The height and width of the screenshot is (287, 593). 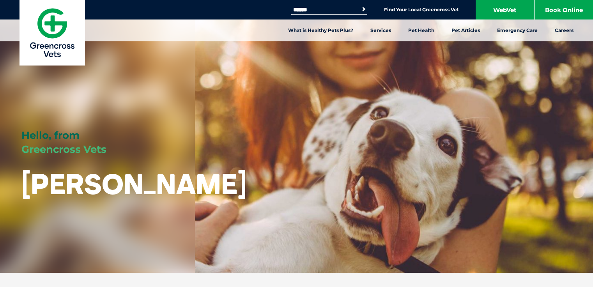 I want to click on span: Greencross Vets, so click(x=64, y=149).